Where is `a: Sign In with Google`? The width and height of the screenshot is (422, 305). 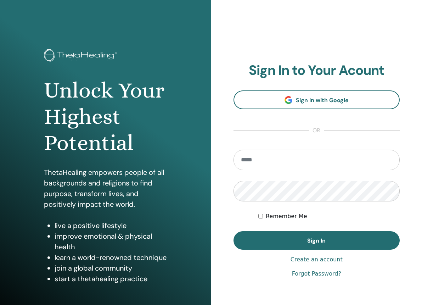 a: Sign In with Google is located at coordinates (317, 100).